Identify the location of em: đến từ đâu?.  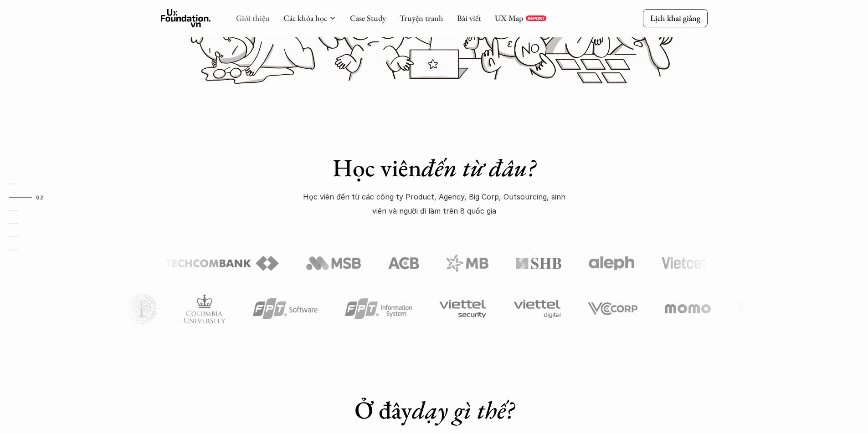
(478, 168).